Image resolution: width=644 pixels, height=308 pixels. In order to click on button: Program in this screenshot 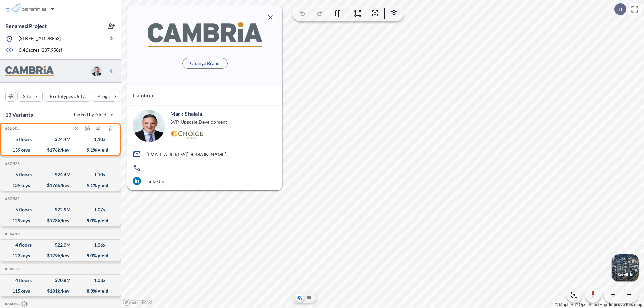, I will do `click(110, 97)`.